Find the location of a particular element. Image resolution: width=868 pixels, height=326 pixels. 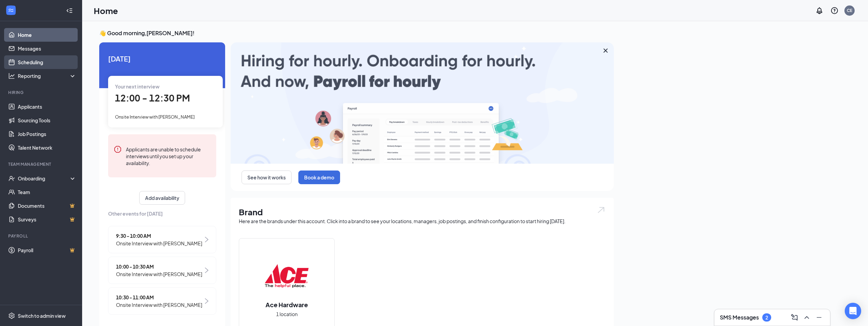

svg: Minimize is located at coordinates (819, 318).